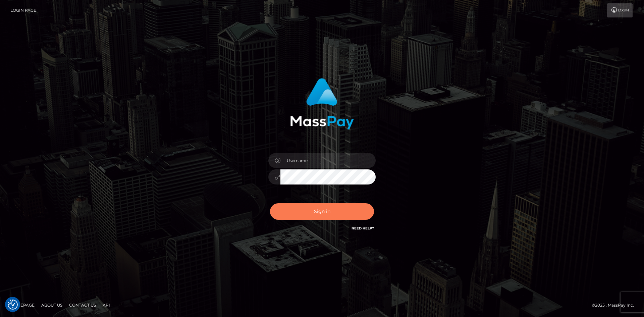 The image size is (644, 317). I want to click on a: Login, so click(620, 11).